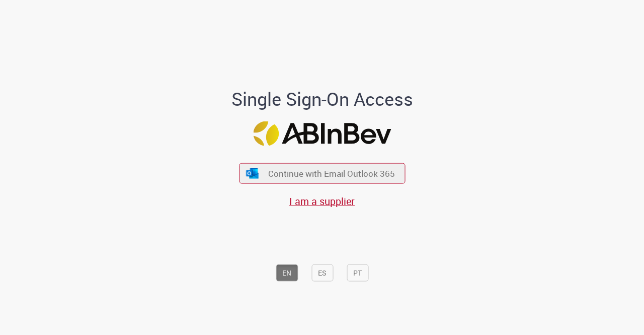  What do you see at coordinates (322, 201) in the screenshot?
I see `a: I am a supplier` at bounding box center [322, 201].